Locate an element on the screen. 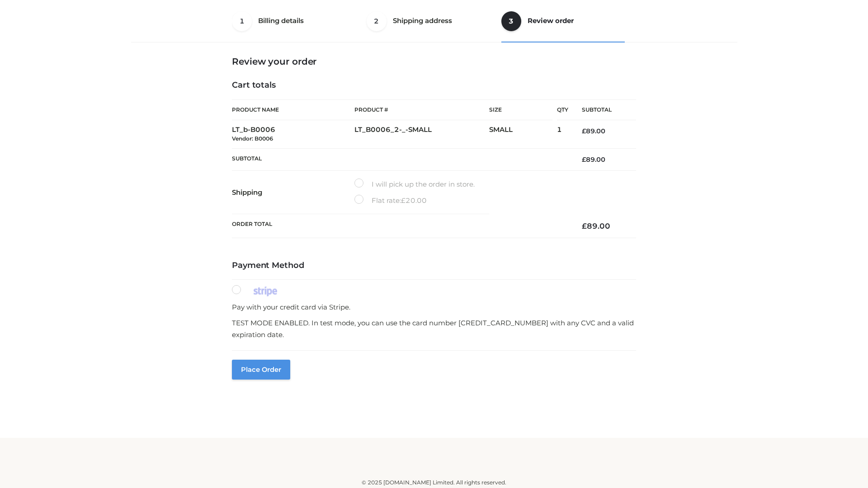 This screenshot has height=488, width=868. h4: Cart totals is located at coordinates (434, 86).